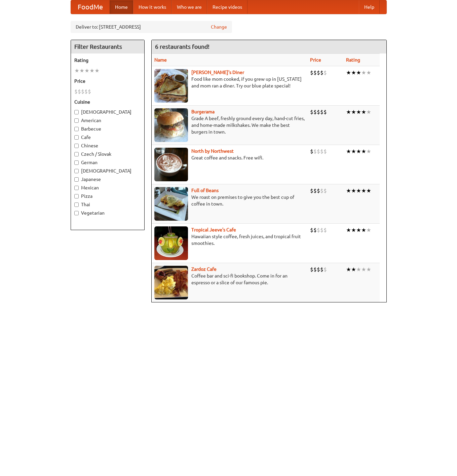 This screenshot has height=476, width=457. Describe the element at coordinates (171, 243) in the screenshot. I see `img: jeeves.jpg` at that location.